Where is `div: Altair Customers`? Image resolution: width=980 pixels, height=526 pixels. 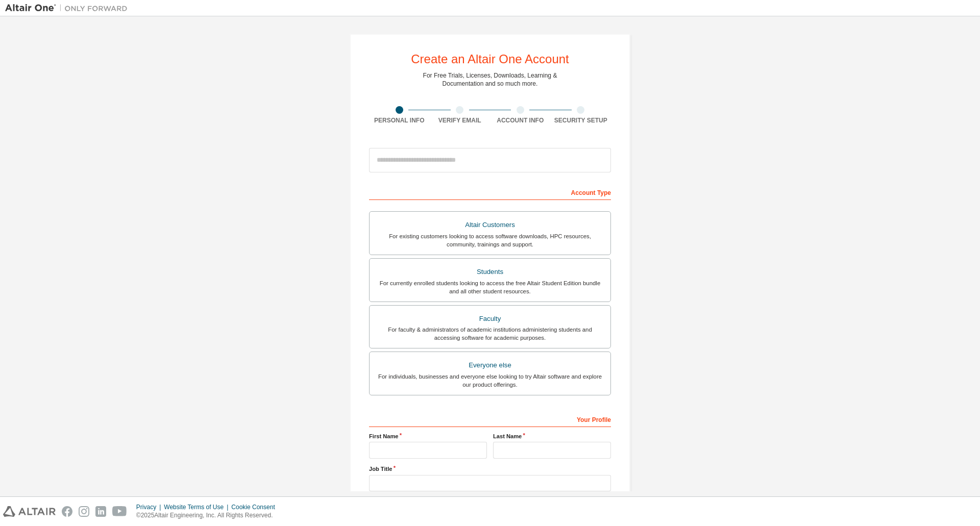
div: Altair Customers is located at coordinates (490, 225).